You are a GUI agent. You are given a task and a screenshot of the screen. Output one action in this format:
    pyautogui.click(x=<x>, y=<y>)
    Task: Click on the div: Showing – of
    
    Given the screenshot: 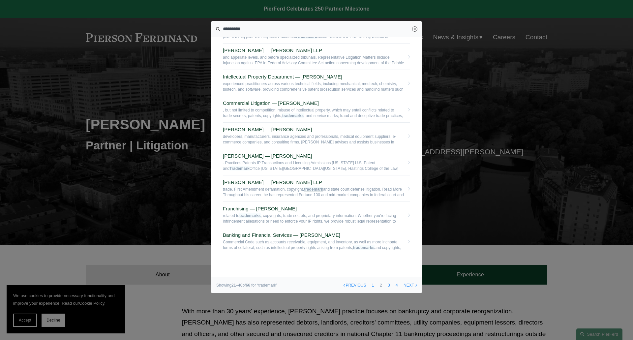 What is the action you would take?
    pyautogui.click(x=247, y=285)
    